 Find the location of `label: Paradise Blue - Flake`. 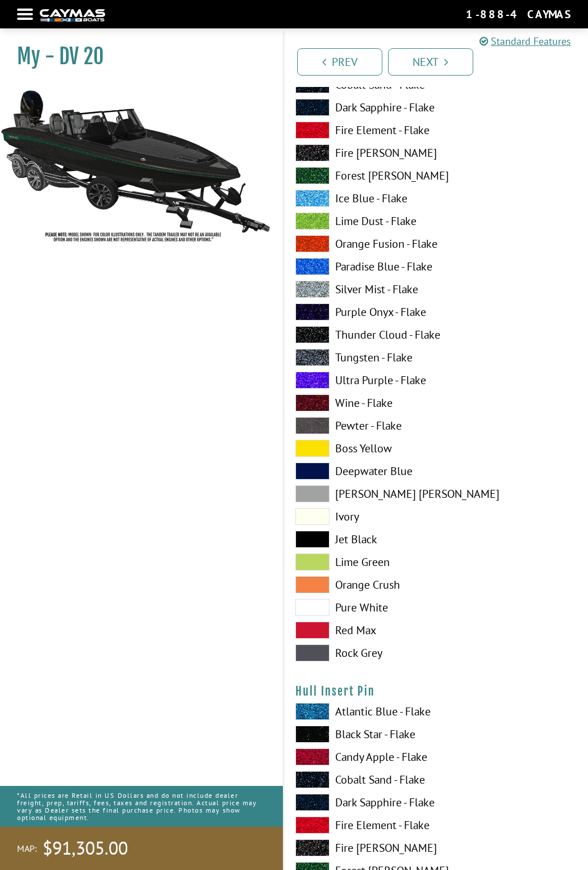

label: Paradise Blue - Flake is located at coordinates (360, 267).